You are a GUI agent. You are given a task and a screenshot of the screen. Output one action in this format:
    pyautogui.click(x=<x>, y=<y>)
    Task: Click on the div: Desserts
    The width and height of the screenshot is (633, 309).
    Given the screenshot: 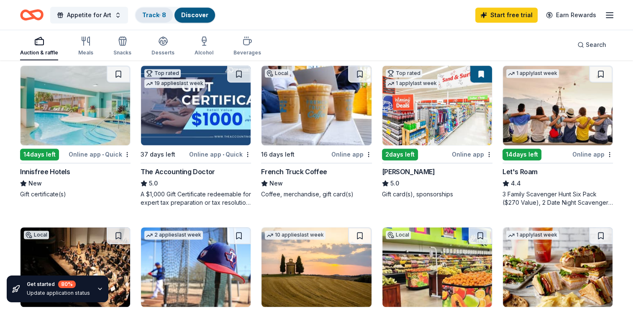 What is the action you would take?
    pyautogui.click(x=163, y=53)
    